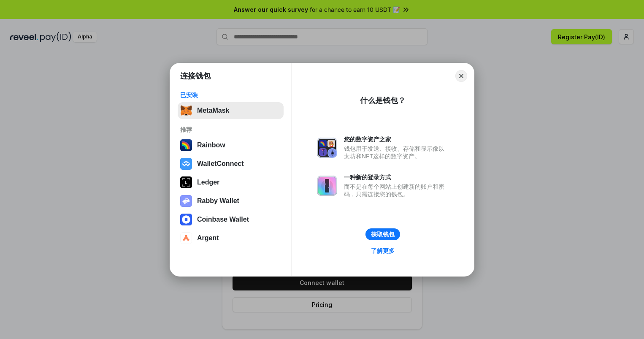 This screenshot has width=644, height=339. I want to click on div: Rainbow, so click(211, 145).